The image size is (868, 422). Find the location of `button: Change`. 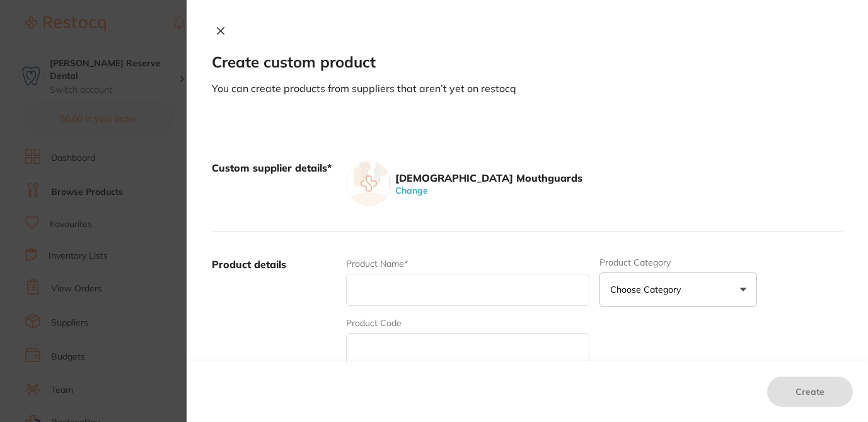

button: Change is located at coordinates (411, 191).